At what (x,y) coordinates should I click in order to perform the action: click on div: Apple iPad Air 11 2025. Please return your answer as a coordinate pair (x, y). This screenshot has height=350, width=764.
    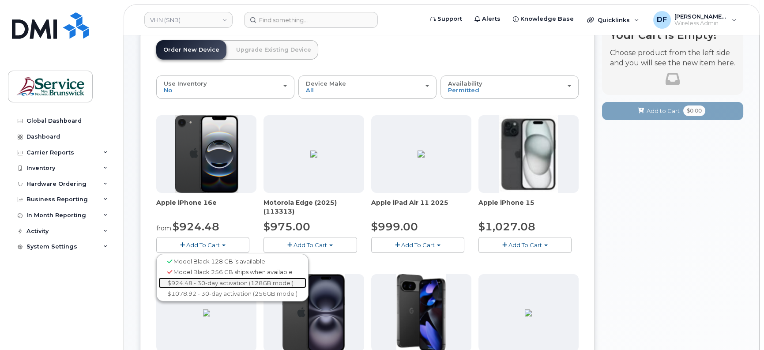
    Looking at the image, I should click on (421, 207).